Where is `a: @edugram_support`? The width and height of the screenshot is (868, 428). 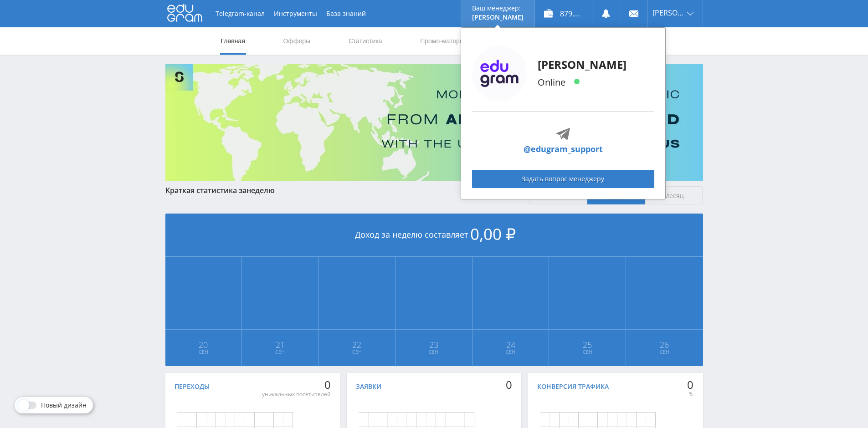
a: @edugram_support is located at coordinates (563, 149).